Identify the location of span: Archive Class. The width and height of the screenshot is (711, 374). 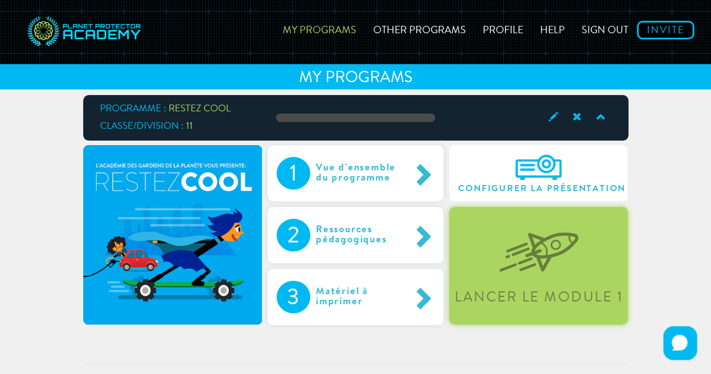
(576, 117).